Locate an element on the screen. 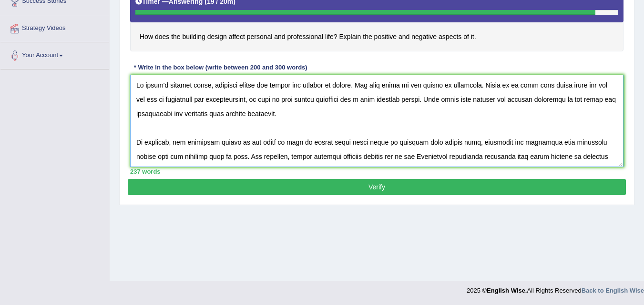 The image size is (644, 305). div: 237 words is located at coordinates (376, 171).